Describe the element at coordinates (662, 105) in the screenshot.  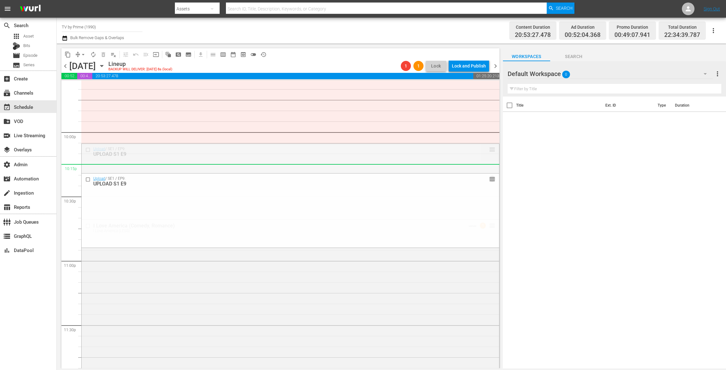
I see `th: Type` at that location.